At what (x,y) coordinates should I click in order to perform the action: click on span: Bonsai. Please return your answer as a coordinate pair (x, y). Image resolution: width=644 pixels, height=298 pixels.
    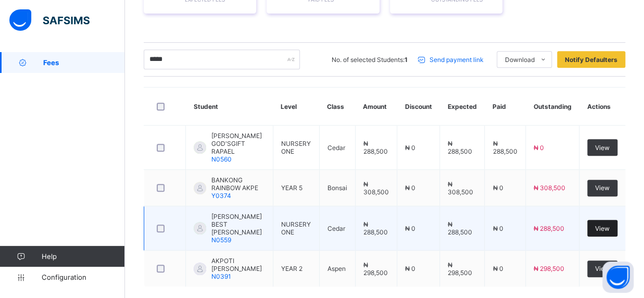
    Looking at the image, I should click on (337, 187).